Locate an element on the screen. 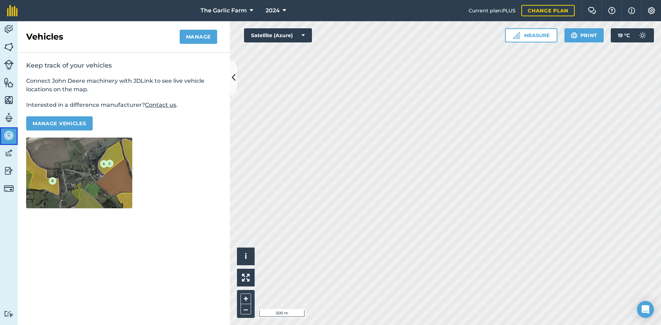  div: Open Intercom Messenger is located at coordinates (645, 309).